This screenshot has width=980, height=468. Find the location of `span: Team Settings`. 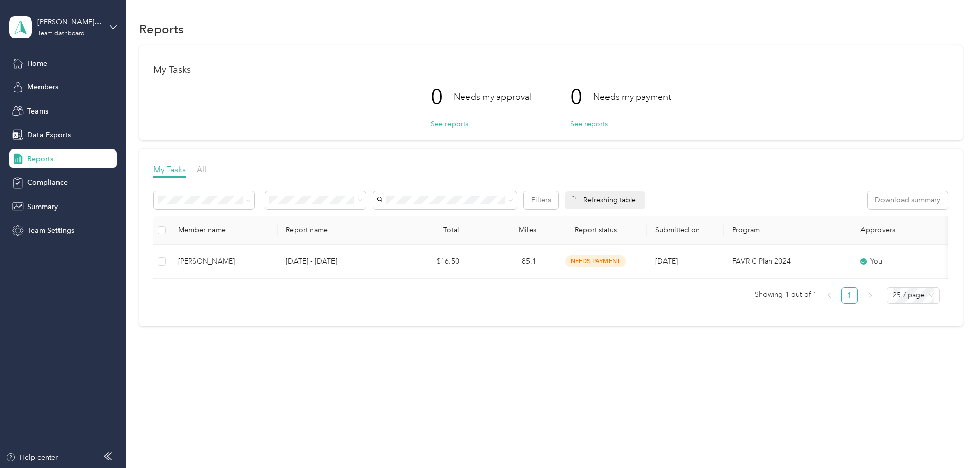

span: Team Settings is located at coordinates (51, 230).